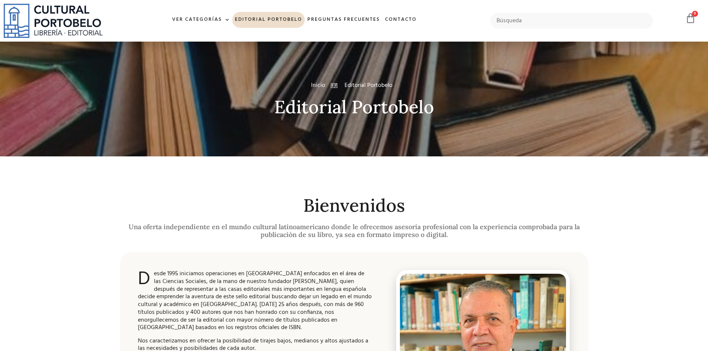 The image size is (708, 351). What do you see at coordinates (201, 20) in the screenshot?
I see `a: Ver Categorías` at bounding box center [201, 20].